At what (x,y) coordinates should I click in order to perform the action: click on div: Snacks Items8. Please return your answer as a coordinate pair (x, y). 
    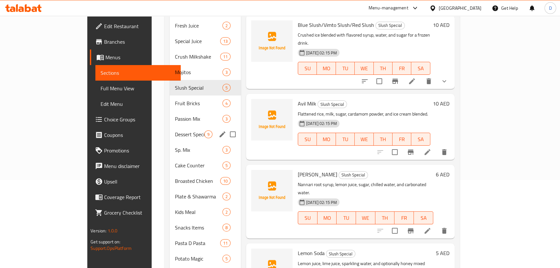
    Looking at the image, I should click on (205, 227).